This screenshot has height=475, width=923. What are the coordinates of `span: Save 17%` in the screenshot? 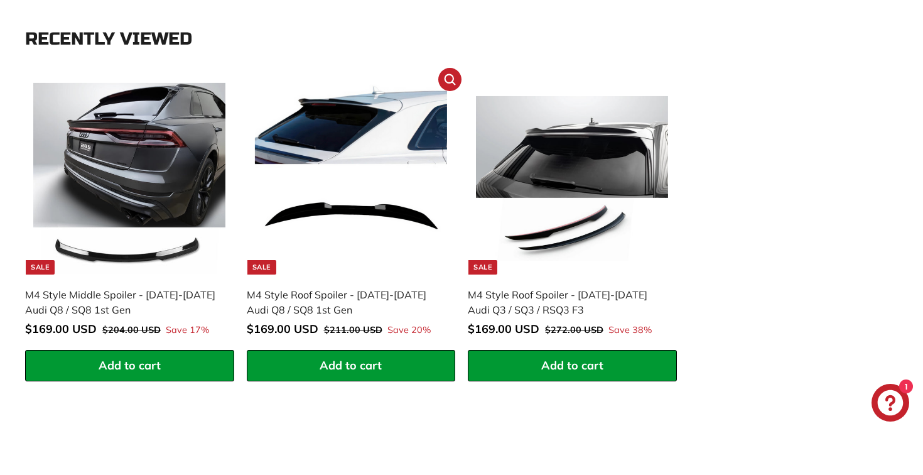 It's located at (187, 330).